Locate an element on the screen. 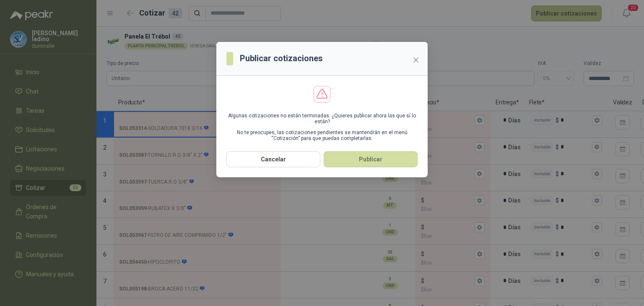  p: Algunas cotizaciones no están terminadas. ¿Quieres publicar ahora las que sí lo están? is located at coordinates (322, 119).